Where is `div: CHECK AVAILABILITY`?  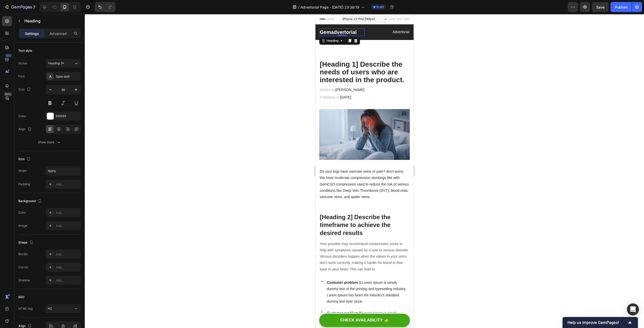 div: CHECK AVAILABILITY is located at coordinates (46, 306).